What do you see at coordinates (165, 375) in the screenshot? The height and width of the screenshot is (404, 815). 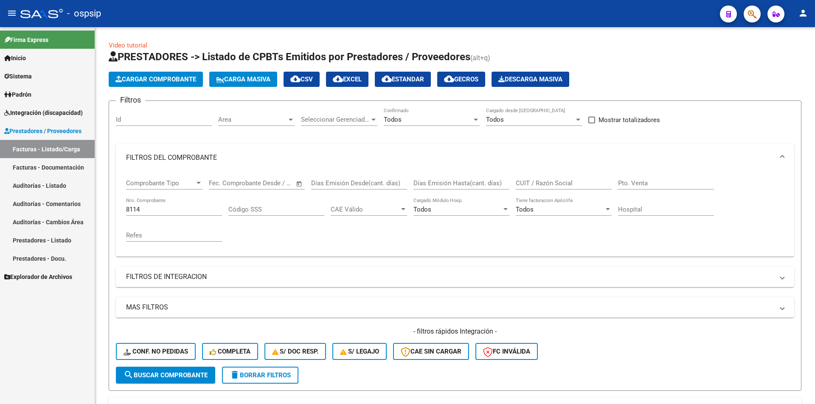 I see `button: Buscar Comprobante` at bounding box center [165, 375].